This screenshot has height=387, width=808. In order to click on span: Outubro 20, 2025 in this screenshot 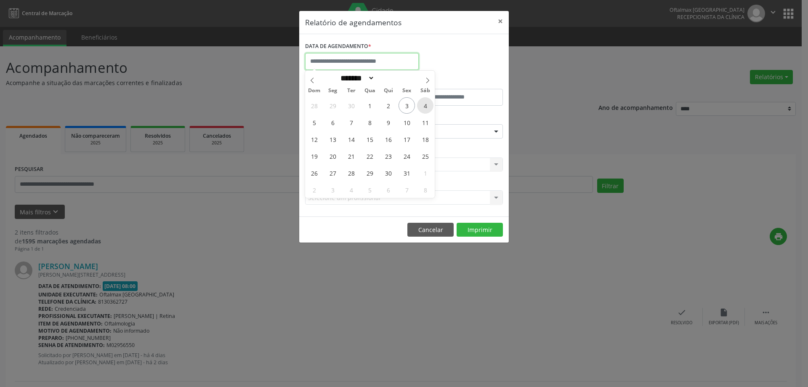, I will do `click(332, 156)`.